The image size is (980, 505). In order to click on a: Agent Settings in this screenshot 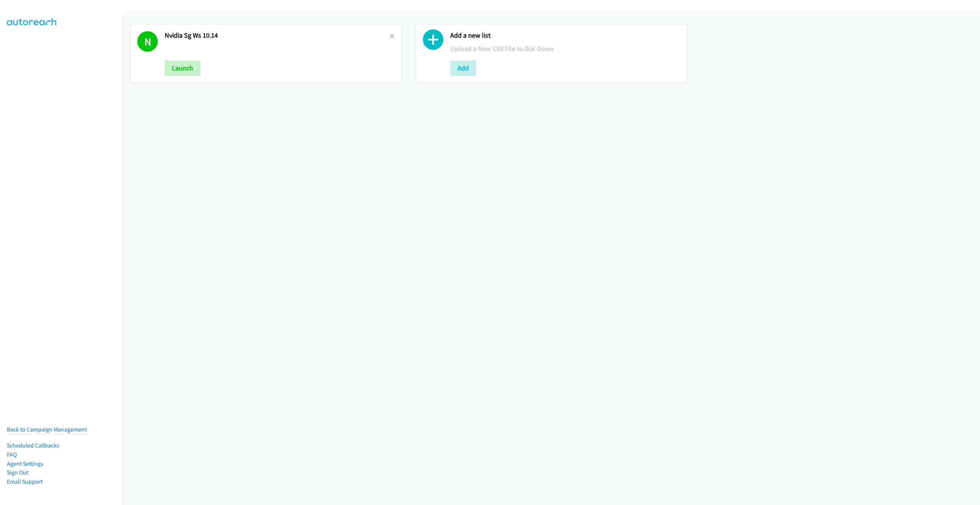, I will do `click(25, 463)`.